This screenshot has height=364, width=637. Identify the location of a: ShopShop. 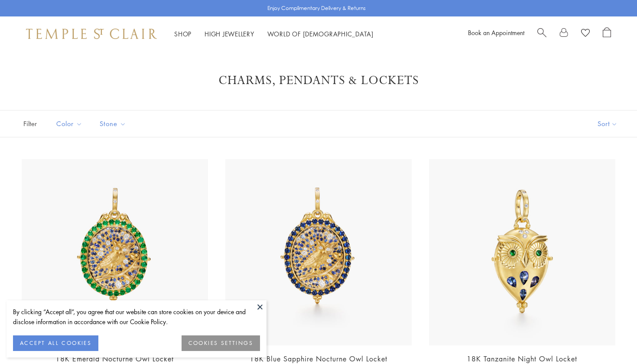
(183, 34).